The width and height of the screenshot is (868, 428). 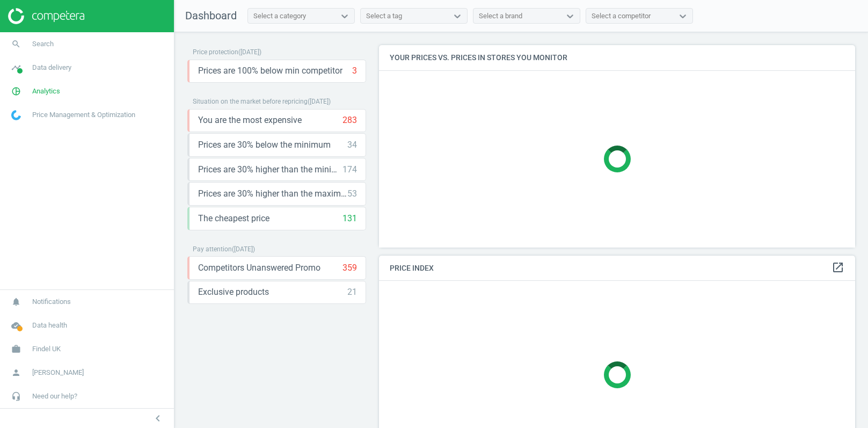 I want to click on i: open_in_new, so click(x=838, y=268).